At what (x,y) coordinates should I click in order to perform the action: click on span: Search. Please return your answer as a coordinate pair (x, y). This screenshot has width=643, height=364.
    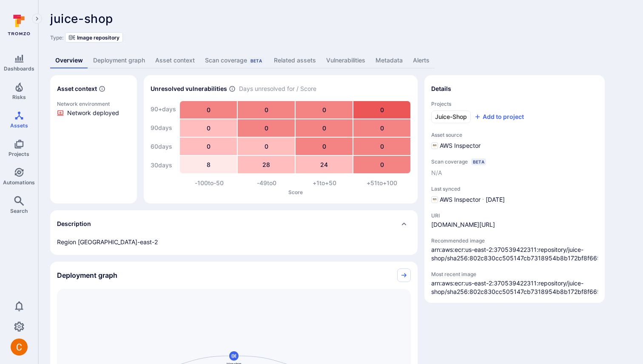
    Looking at the image, I should click on (19, 211).